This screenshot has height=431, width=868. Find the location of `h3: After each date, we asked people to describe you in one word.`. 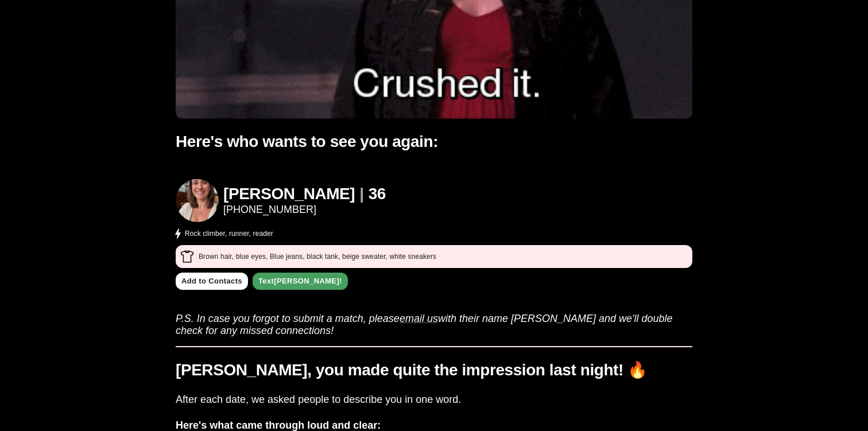

h3: After each date, we asked people to describe you in one word. is located at coordinates (434, 399).